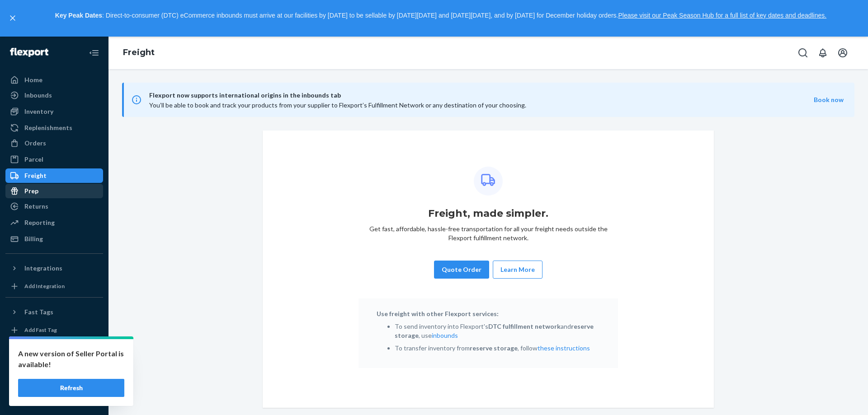 The image size is (868, 415). I want to click on a: Inventory, so click(54, 111).